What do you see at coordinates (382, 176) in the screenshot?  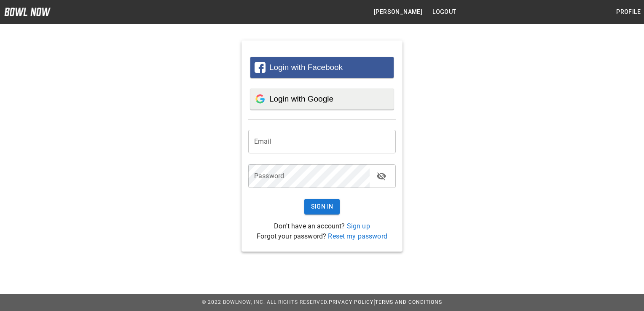 I see `button: toggle password visibility` at bounding box center [382, 176].